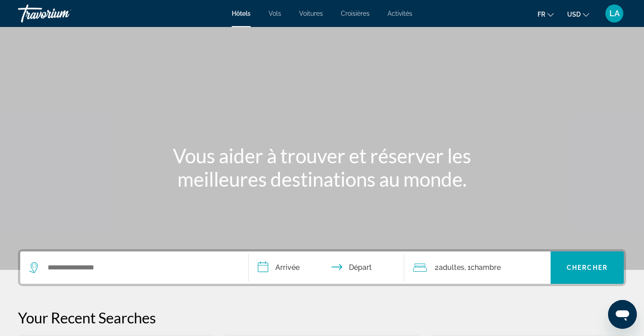  Describe the element at coordinates (311, 14) in the screenshot. I see `a: Voitures` at that location.